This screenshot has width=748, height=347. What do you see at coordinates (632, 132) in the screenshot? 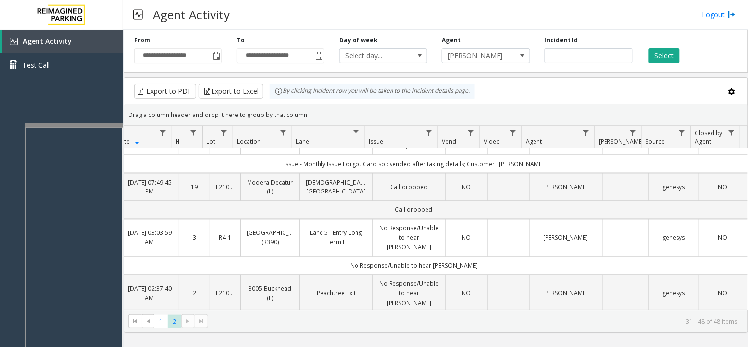
I see `a: Parker Filter Menu` at bounding box center [632, 132].